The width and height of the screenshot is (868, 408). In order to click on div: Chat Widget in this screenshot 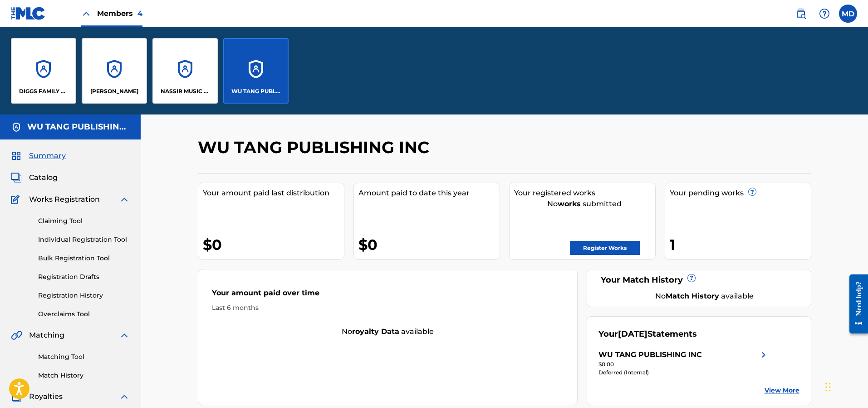, I will do `click(845, 386)`.